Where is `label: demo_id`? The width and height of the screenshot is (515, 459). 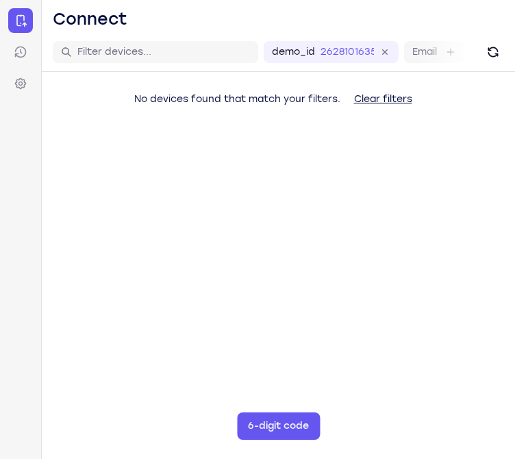 label: demo_id is located at coordinates (293, 52).